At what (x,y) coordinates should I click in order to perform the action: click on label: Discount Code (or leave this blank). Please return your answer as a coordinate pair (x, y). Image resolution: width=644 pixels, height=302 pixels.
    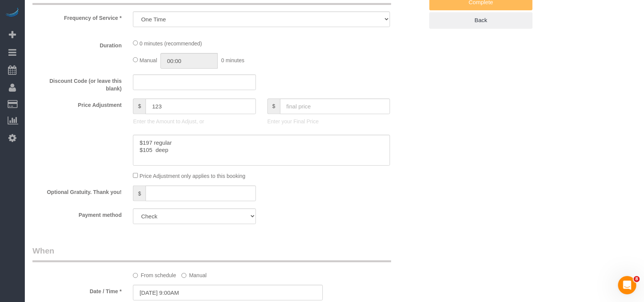
    Looking at the image, I should click on (77, 83).